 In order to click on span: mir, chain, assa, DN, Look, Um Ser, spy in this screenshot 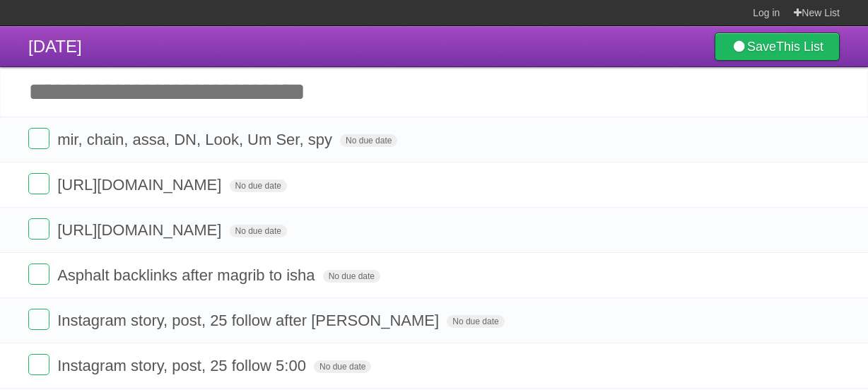, I will do `click(196, 140)`.